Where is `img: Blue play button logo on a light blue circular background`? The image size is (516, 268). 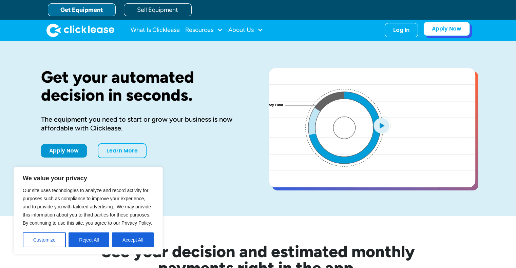
img: Blue play button logo on a light blue circular background is located at coordinates (381, 125).